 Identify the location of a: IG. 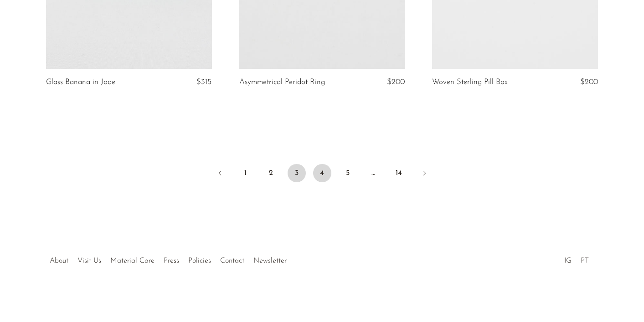
(568, 260).